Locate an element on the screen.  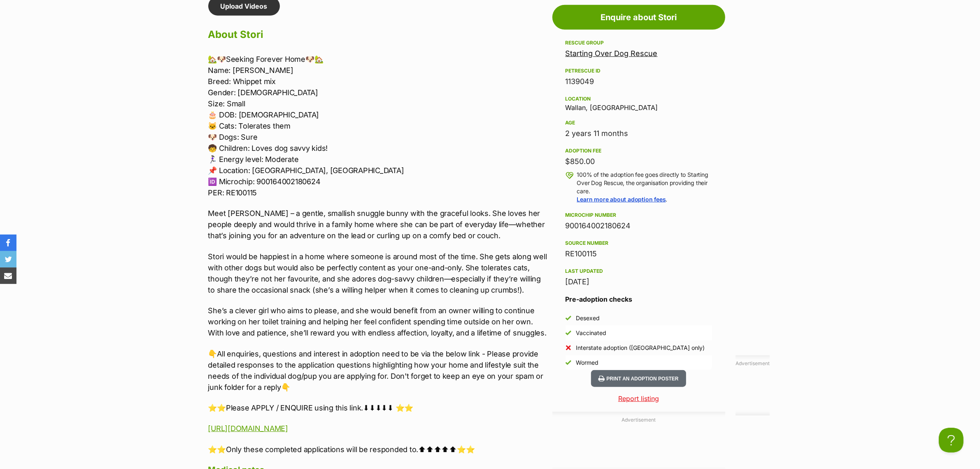
p: ⭐⭐Only these completed applications will be responded to.⬆⬆⬆⬆⬆⭐⭐ is located at coordinates (378, 449).